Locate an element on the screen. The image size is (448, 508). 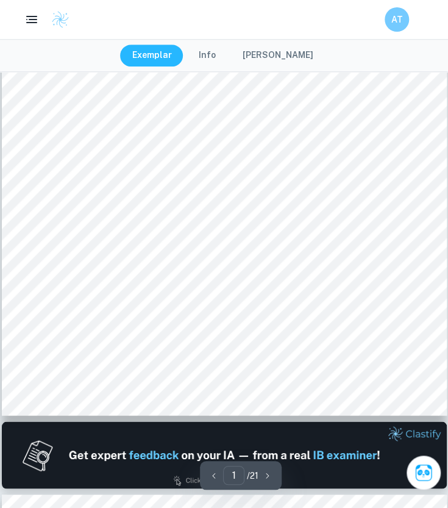
button: Info is located at coordinates (207, 55).